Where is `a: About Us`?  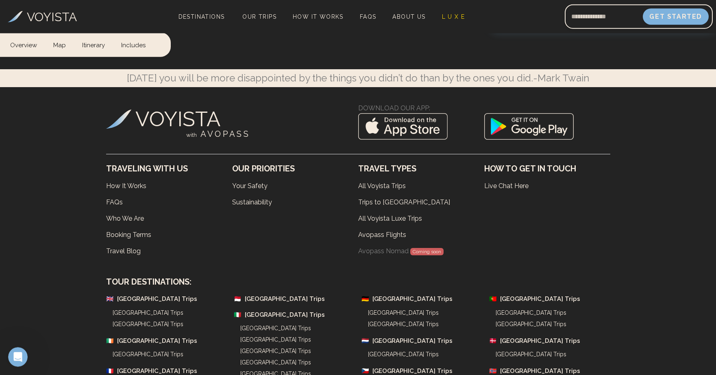
a: About Us is located at coordinates (409, 17).